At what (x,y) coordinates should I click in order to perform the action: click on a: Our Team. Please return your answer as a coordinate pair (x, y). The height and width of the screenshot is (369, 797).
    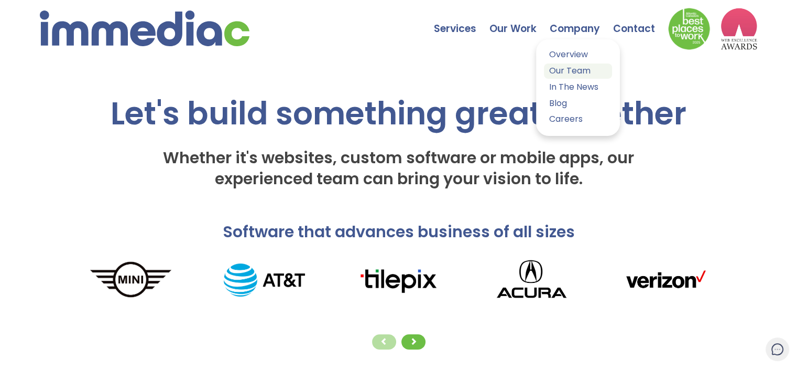
    Looking at the image, I should click on (578, 71).